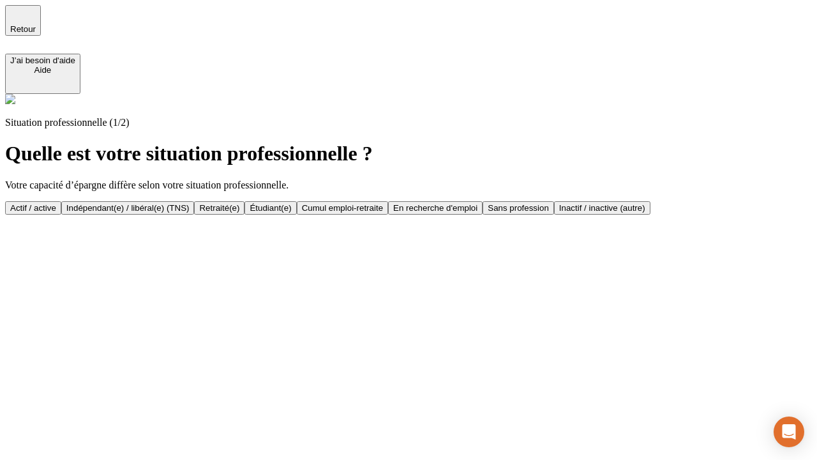  I want to click on div: Indépendant(e) / libéral(e) (TNS), so click(128, 207).